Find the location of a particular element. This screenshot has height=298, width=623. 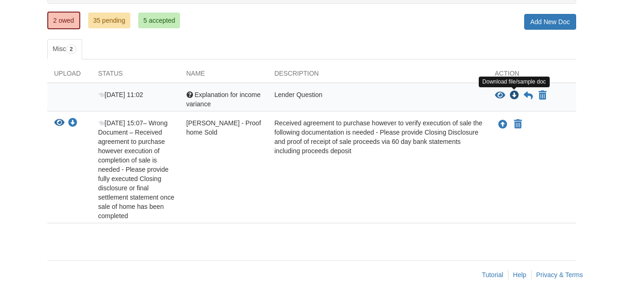

div: Upload is located at coordinates (69, 76).